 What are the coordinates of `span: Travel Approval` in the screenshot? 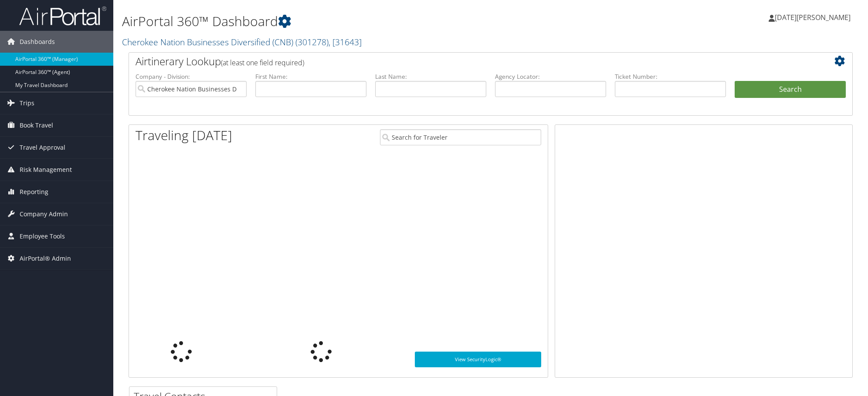 It's located at (42, 147).